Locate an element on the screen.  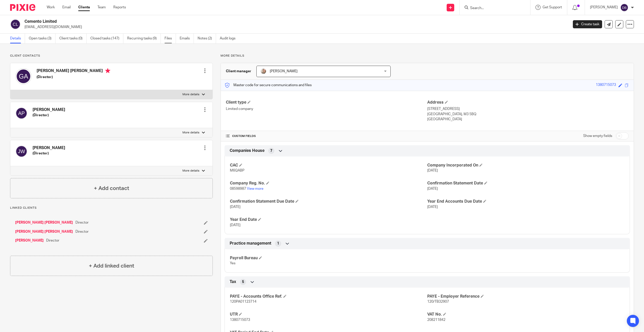
h4: Company Reg. No. is located at coordinates (329, 183).